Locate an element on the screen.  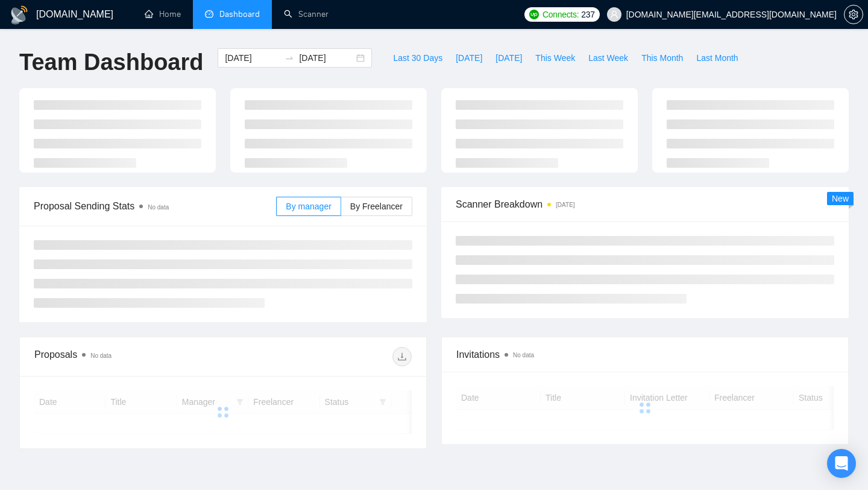
span: dashboard is located at coordinates (209, 14).